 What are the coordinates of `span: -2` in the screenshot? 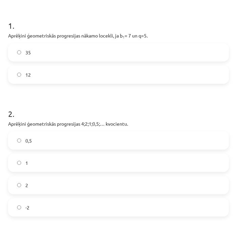 It's located at (27, 207).